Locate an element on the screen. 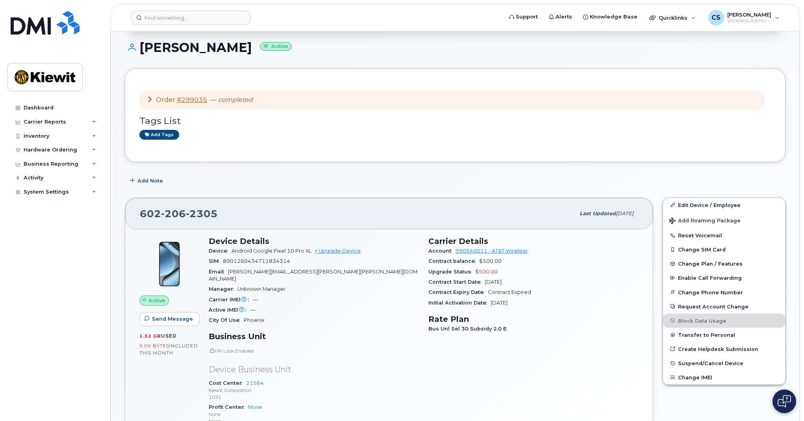  button: Reset Voicemail is located at coordinates (724, 235).